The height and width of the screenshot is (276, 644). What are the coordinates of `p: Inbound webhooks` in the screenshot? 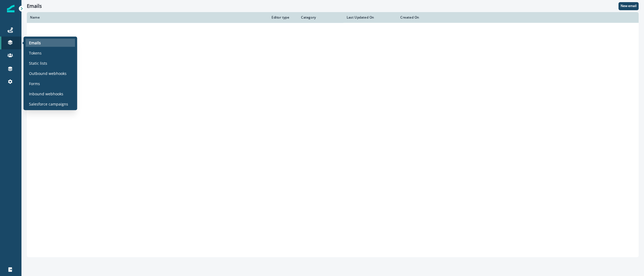 It's located at (46, 94).